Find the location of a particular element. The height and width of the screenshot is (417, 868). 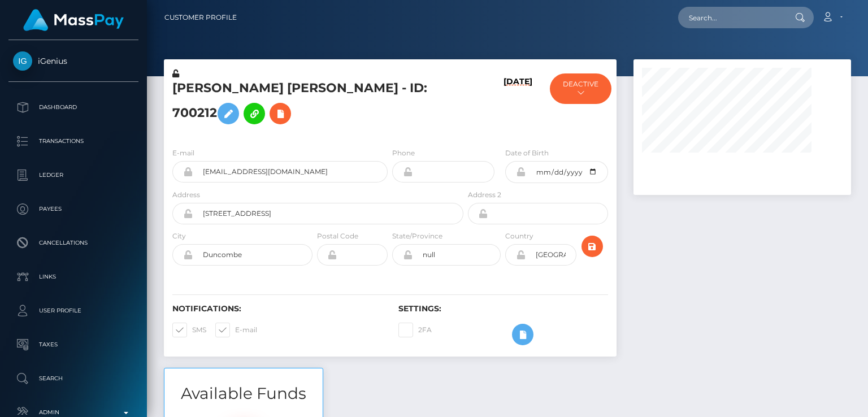

a: Links is located at coordinates (74, 277).